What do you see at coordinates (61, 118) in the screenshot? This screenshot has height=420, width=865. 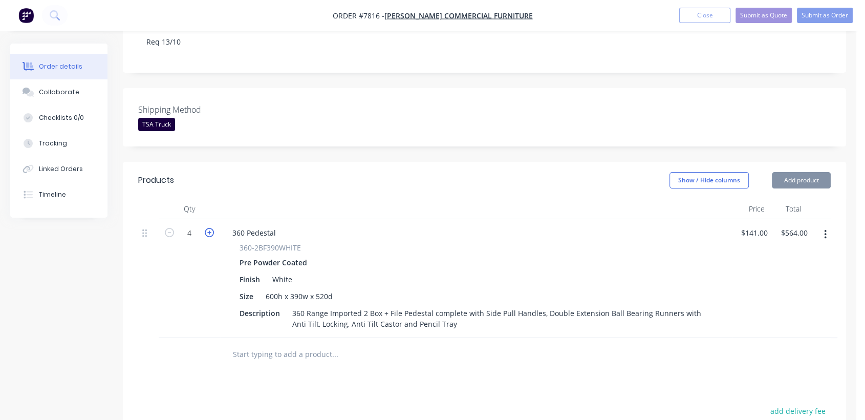 I see `div: Checklists 0/0` at bounding box center [61, 118].